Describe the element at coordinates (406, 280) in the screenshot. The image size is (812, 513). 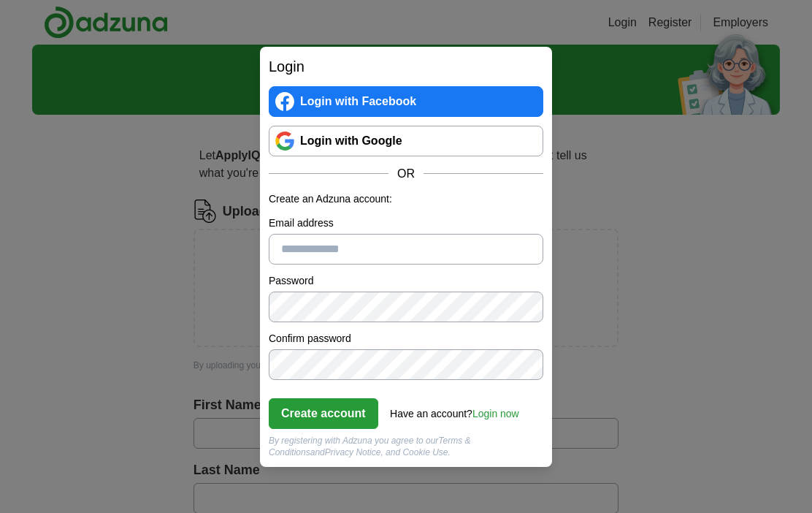
I see `label: Password` at that location.